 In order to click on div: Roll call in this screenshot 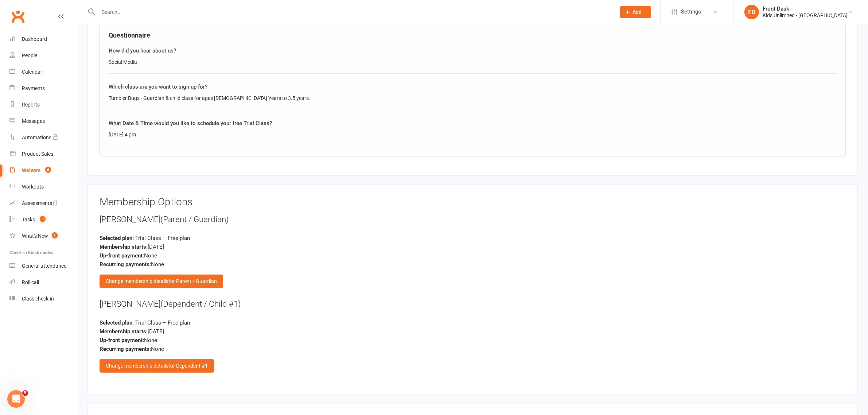, I will do `click(30, 283)`.